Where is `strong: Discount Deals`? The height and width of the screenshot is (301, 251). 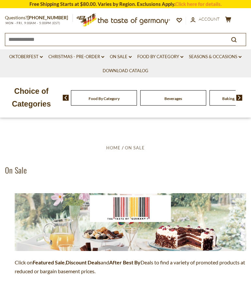
strong: Discount Deals is located at coordinates (83, 262).